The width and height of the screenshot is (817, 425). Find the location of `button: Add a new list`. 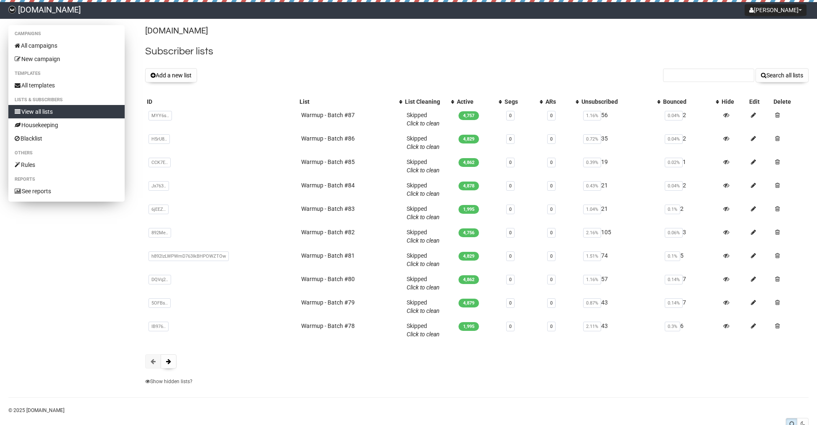

button: Add a new list is located at coordinates (171, 75).